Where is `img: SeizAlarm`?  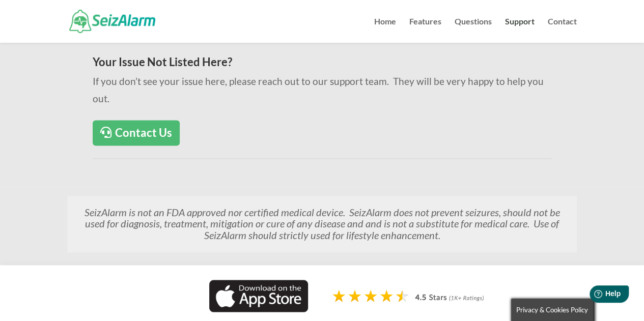
img: SeizAlarm is located at coordinates (112, 21).